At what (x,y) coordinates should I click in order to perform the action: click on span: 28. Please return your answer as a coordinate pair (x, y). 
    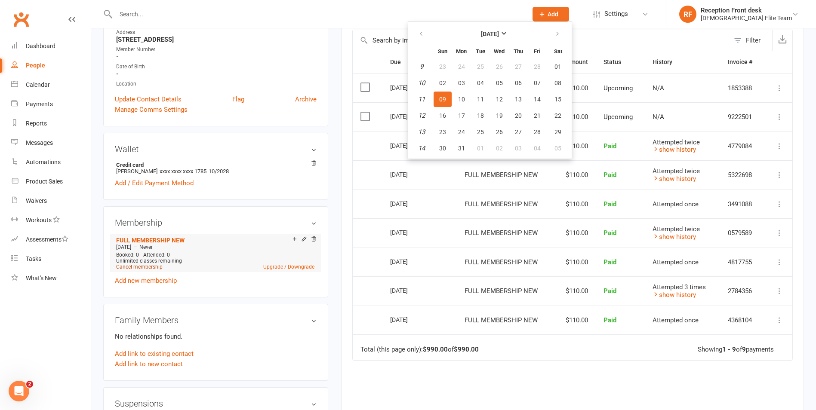
    Looking at the image, I should click on (537, 67).